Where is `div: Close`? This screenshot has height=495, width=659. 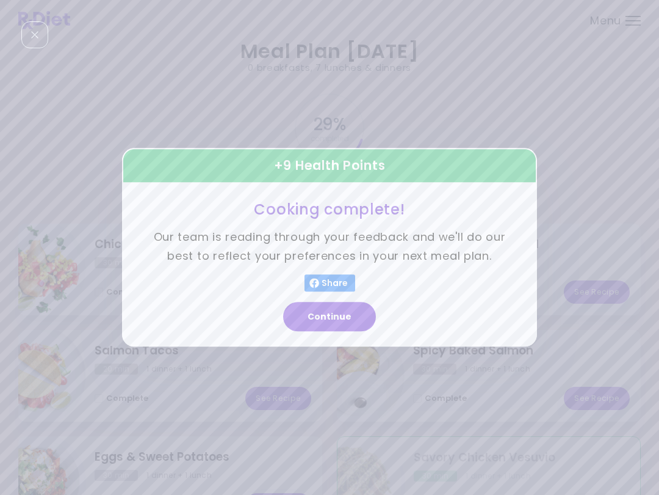 div: Close is located at coordinates (35, 35).